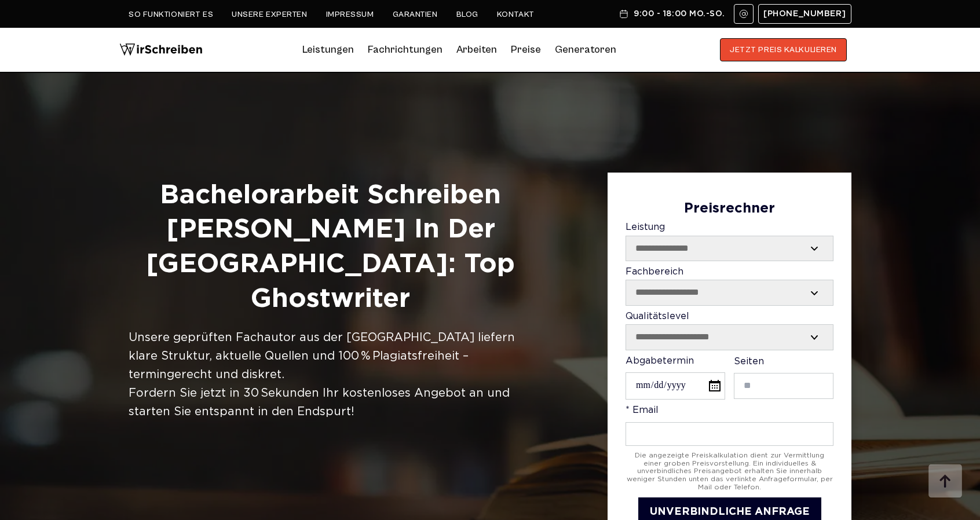 This screenshot has width=980, height=520. I want to click on a: Garantien, so click(415, 14).